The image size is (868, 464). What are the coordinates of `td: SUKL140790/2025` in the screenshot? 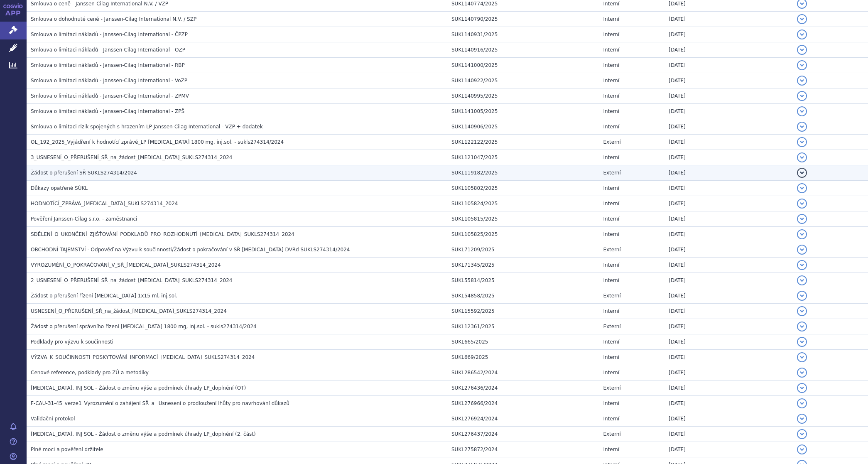 It's located at (523, 19).